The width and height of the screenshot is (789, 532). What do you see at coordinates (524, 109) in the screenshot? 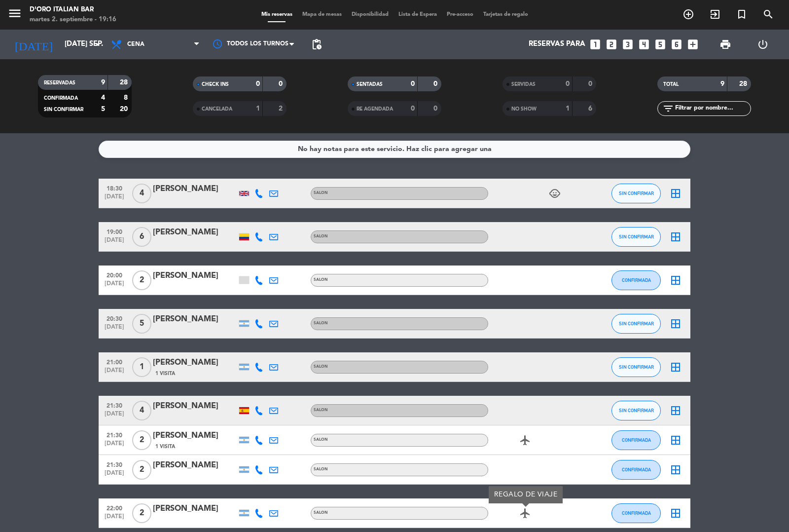
I see `span: NO SHOW` at bounding box center [524, 109].